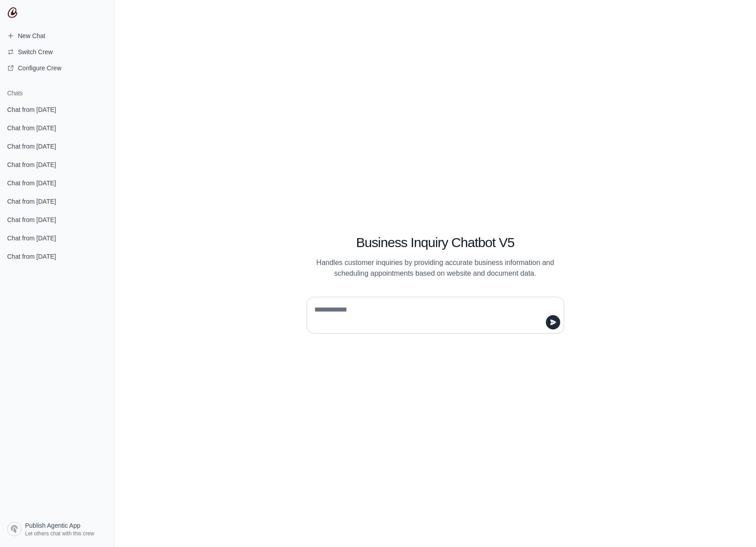 Image resolution: width=756 pixels, height=547 pixels. What do you see at coordinates (57, 52) in the screenshot?
I see `button: Switch Crew` at bounding box center [57, 52].